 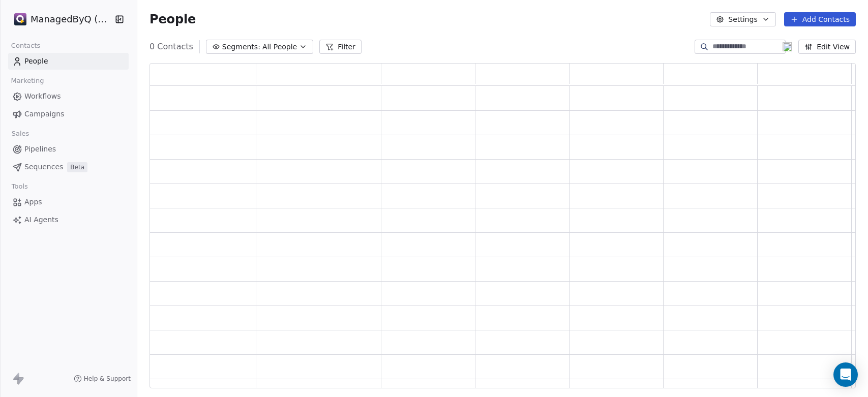 I want to click on a: AI Agents, so click(x=68, y=220).